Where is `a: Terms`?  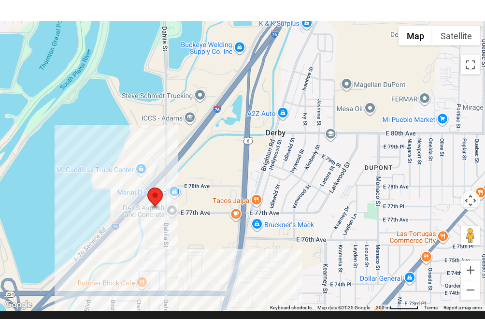
a: Terms is located at coordinates (431, 307).